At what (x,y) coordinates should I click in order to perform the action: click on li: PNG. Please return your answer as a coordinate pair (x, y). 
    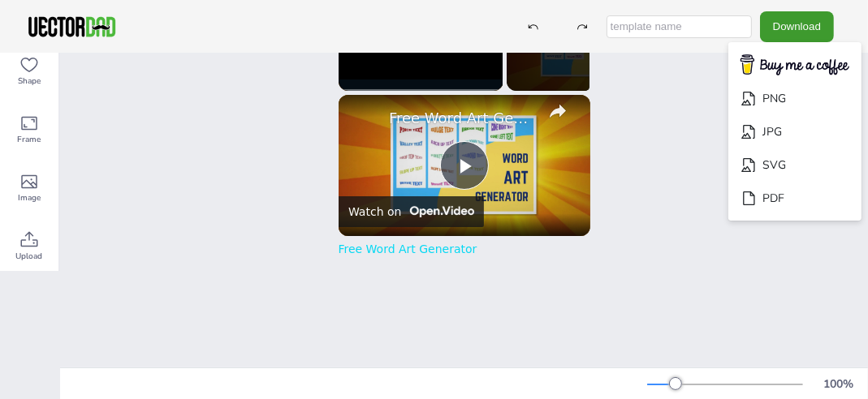
    Looking at the image, I should click on (795, 98).